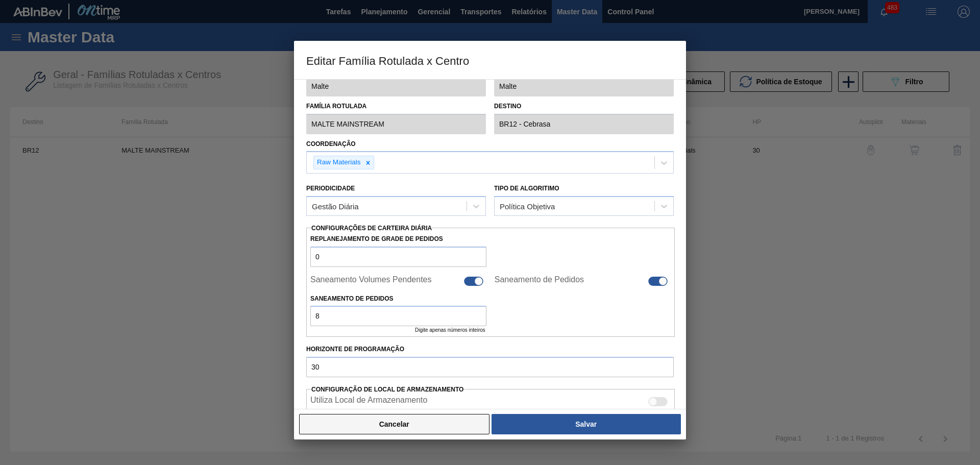 The height and width of the screenshot is (465, 980). Describe the element at coordinates (371, 228) in the screenshot. I see `span: Configurações de Carteira Diária` at that location.